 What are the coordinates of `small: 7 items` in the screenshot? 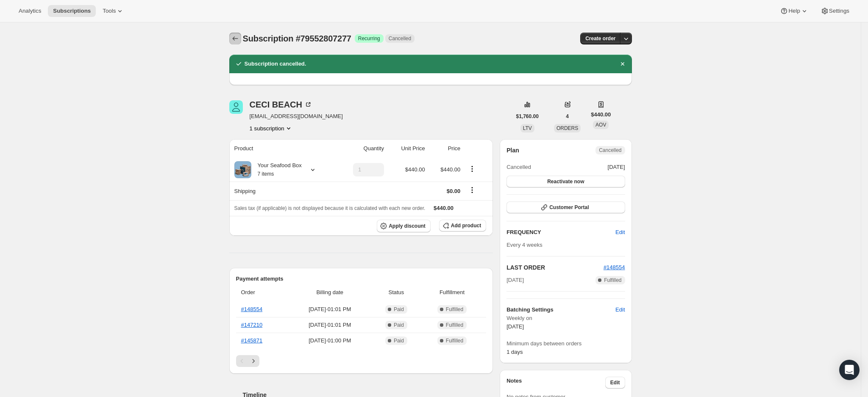 It's located at (266, 174).